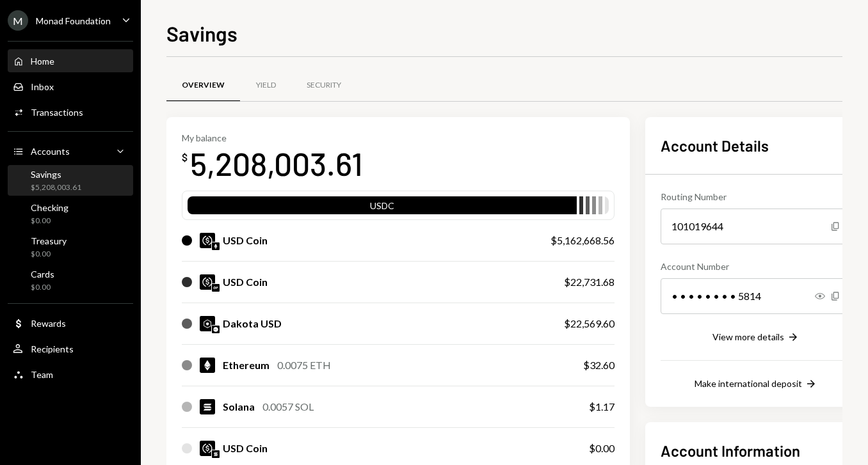 Image resolution: width=868 pixels, height=465 pixels. What do you see at coordinates (216, 288) in the screenshot?
I see `img: optimism-mainnet` at bounding box center [216, 288].